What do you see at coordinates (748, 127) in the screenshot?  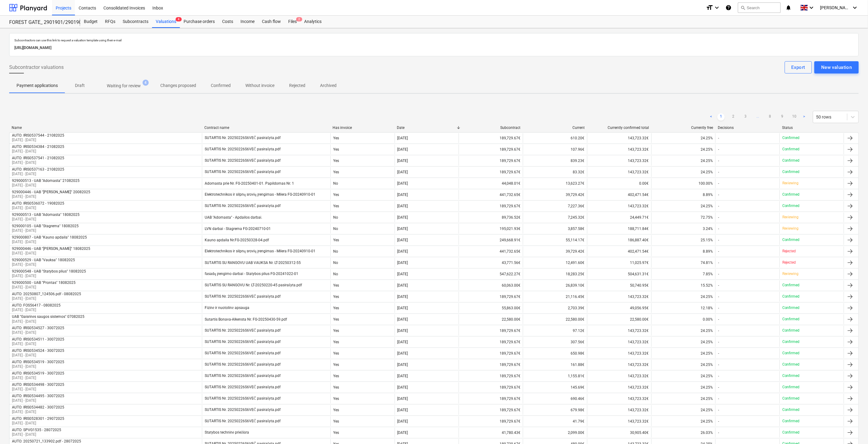 I see `div: Decisions` at bounding box center [748, 127].